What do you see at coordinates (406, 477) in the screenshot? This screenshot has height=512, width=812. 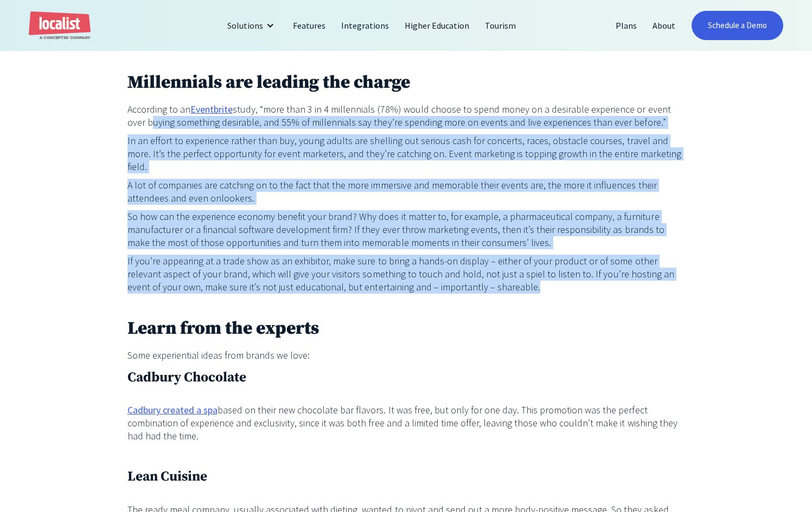 I see `h3: Lean Cuisine` at bounding box center [406, 477].